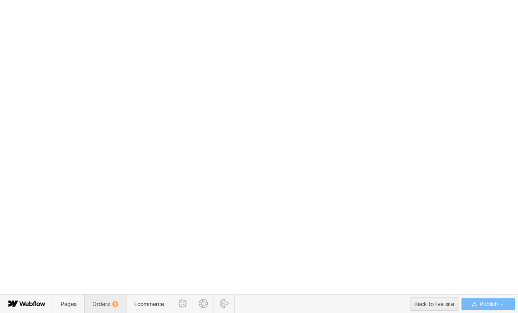 This screenshot has height=313, width=518. What do you see at coordinates (14, 22) in the screenshot?
I see `span: Text us` at bounding box center [14, 22].